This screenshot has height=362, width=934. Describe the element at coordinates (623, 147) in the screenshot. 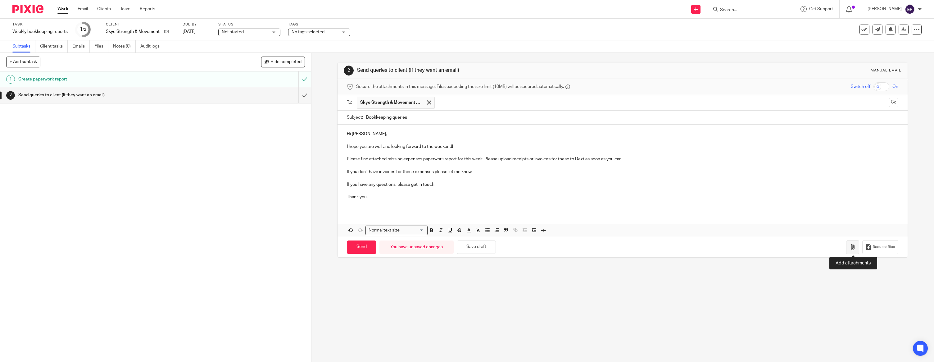

I see `p: I hope you are well and looking forward to the weekend!` at that location.